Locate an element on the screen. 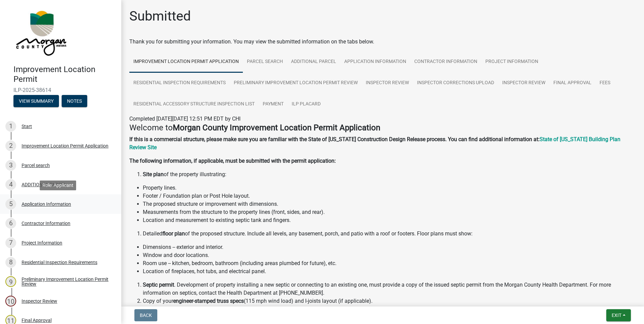 Image resolution: width=644 pixels, height=324 pixels. a: Preliminary Improvement Location Permit Review is located at coordinates (296, 83).